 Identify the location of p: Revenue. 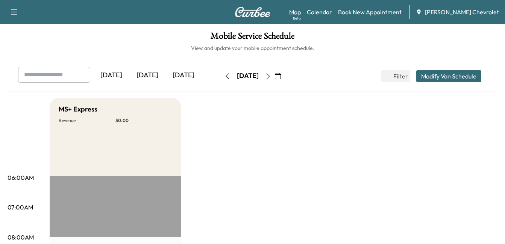
(87, 121).